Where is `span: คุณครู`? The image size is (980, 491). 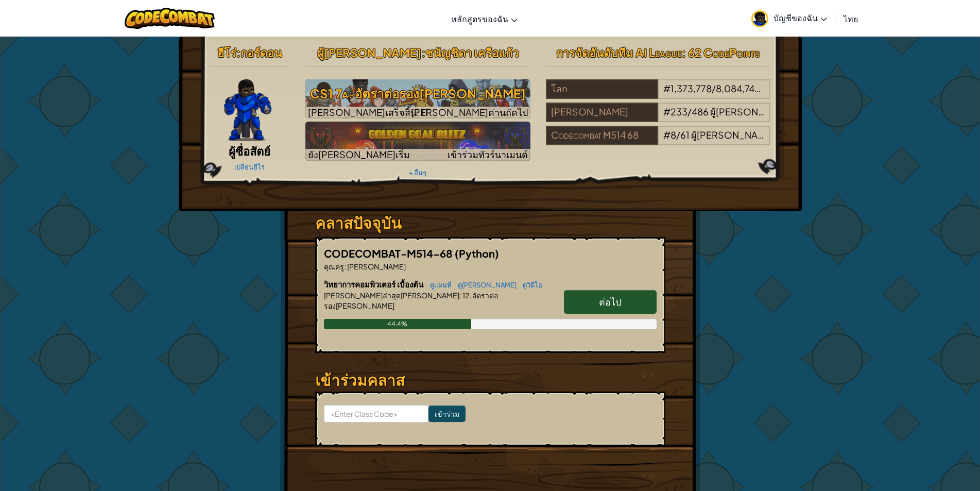 span: คุณครู is located at coordinates (334, 266).